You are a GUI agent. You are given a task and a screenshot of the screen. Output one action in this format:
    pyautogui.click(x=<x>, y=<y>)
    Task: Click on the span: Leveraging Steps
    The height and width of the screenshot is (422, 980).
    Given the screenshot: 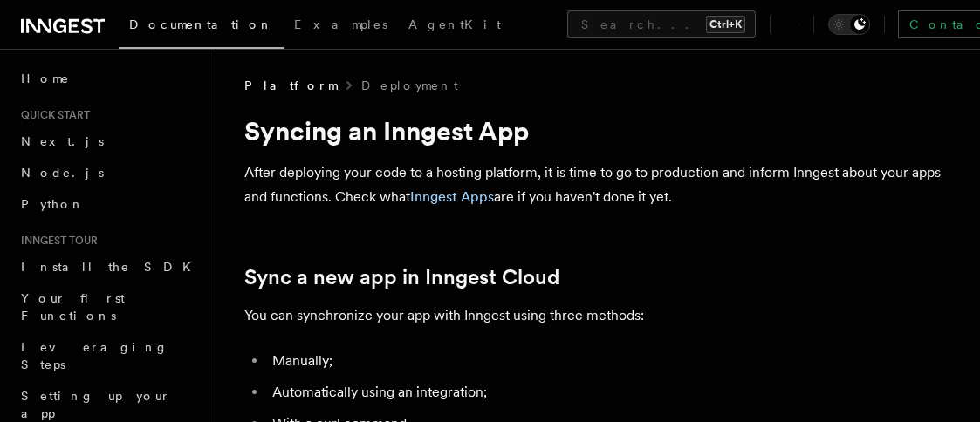 What is the action you would take?
    pyautogui.click(x=94, y=356)
    